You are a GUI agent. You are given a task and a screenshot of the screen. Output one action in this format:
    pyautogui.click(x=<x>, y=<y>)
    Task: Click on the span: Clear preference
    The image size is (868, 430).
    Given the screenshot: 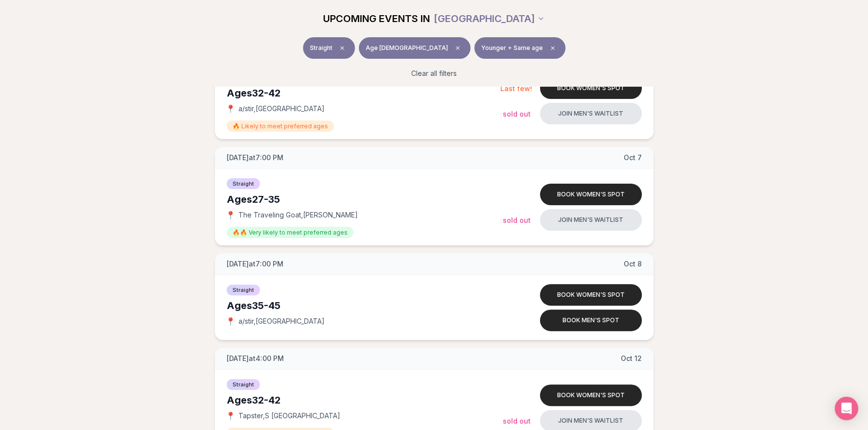 What is the action you would take?
    pyautogui.click(x=553, y=48)
    